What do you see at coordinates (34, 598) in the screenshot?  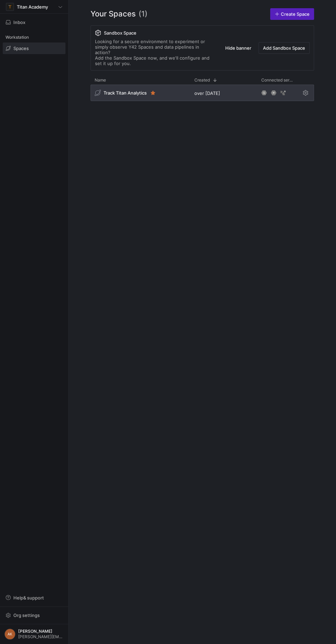 I see `button: Help& support` at bounding box center [34, 598].